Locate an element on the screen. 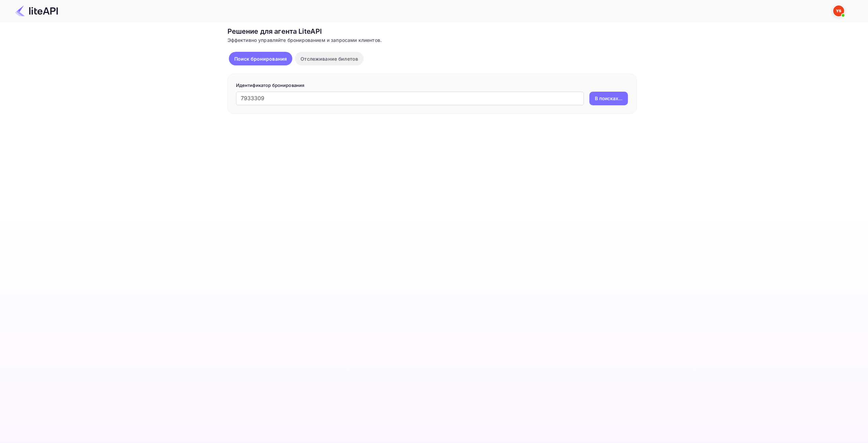 Image resolution: width=868 pixels, height=443 pixels. img: Служба Поддержки Яндекса is located at coordinates (839, 11).